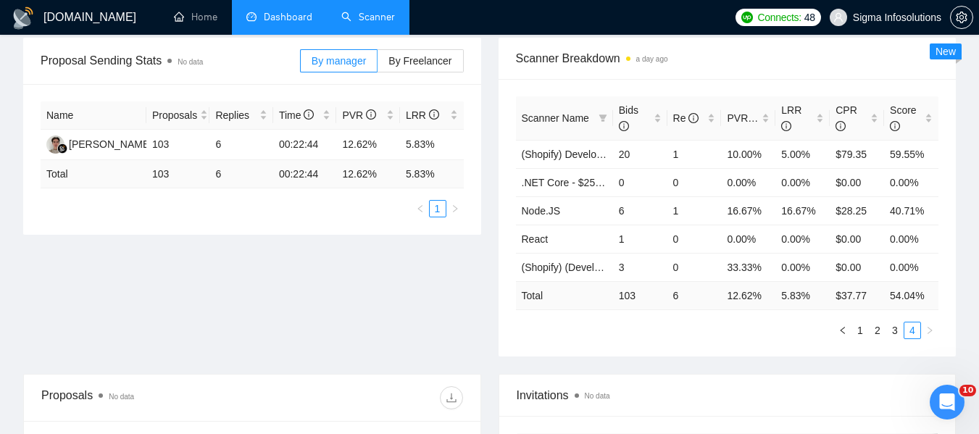 The width and height of the screenshot is (979, 434). What do you see at coordinates (146, 398) in the screenshot?
I see `div: Proposals` at bounding box center [146, 398].